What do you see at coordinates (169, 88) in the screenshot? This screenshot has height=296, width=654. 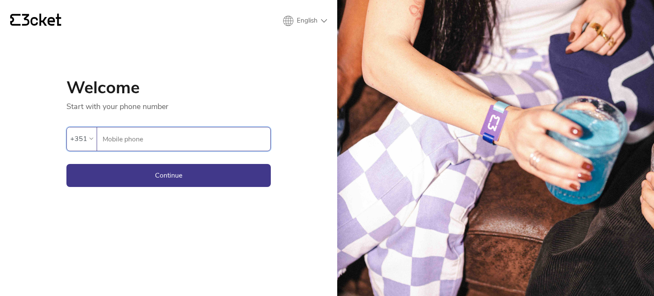 I see `h1: Welcome` at bounding box center [169, 88].